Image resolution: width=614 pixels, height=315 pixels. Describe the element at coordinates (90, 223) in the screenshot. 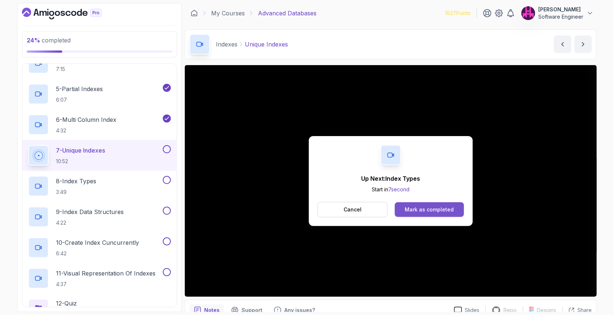

I see `p: 4:22` at that location.